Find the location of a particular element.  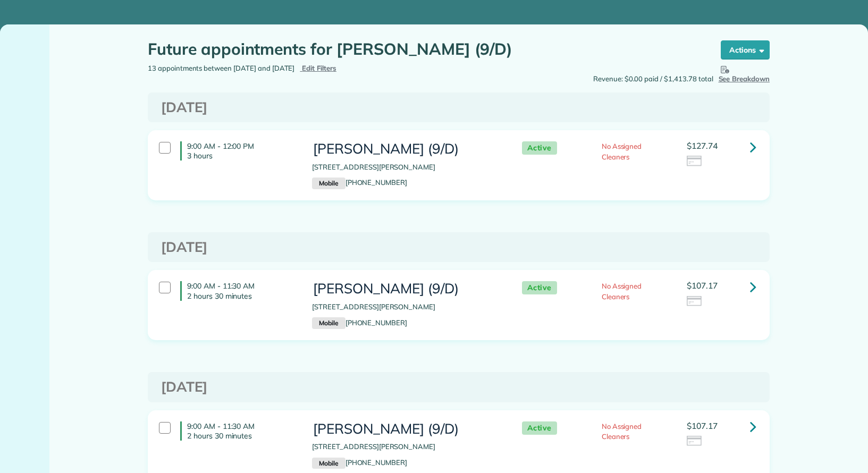

button: Actions is located at coordinates (745, 50).